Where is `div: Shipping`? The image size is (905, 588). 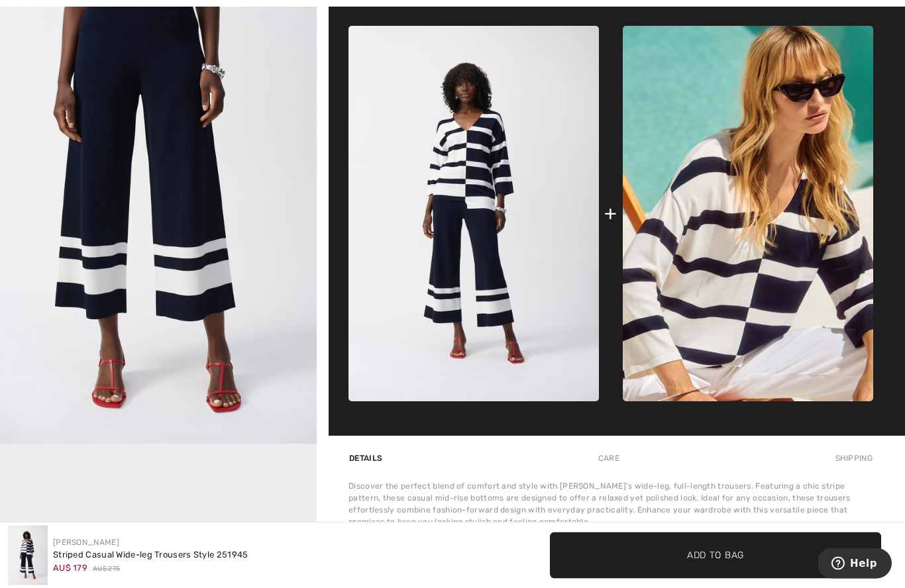
div: Shipping is located at coordinates (852, 459).